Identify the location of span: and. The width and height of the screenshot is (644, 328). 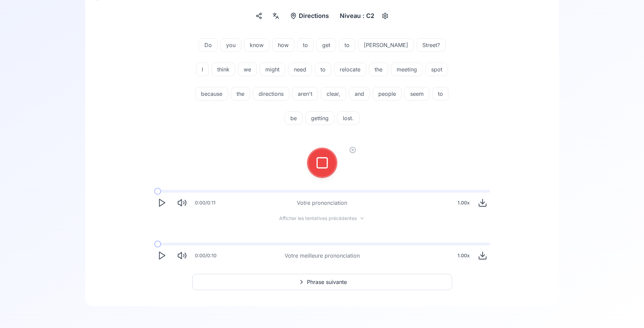
(359, 94).